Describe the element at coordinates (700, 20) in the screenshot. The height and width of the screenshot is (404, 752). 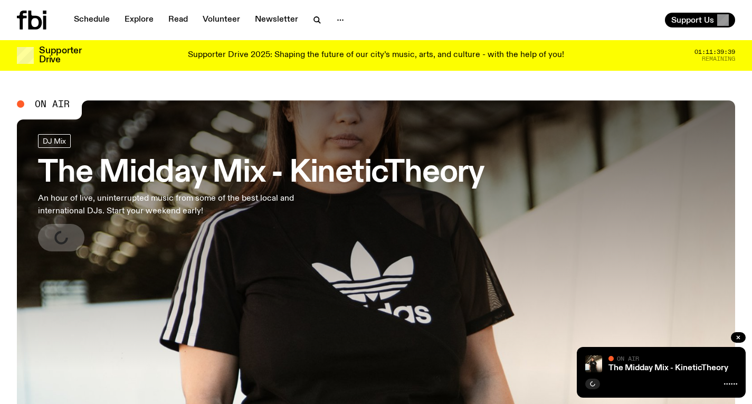
I see `button: Support Us` at that location.